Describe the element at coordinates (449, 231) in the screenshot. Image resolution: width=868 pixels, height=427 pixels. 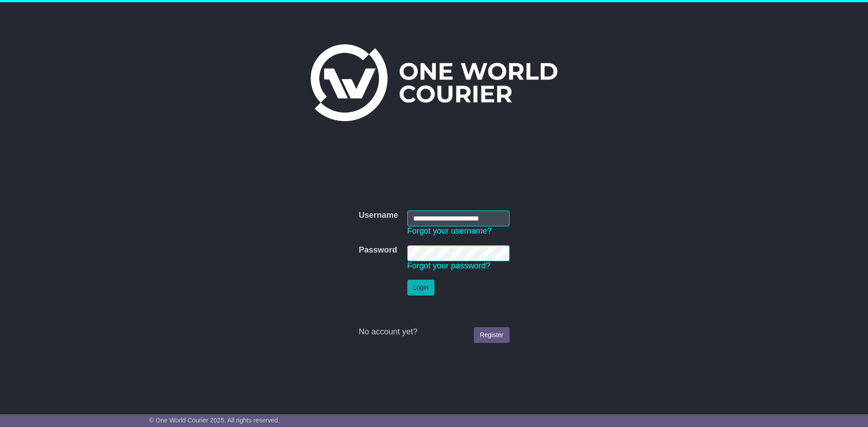
I see `a: Forgot your username?` at that location.